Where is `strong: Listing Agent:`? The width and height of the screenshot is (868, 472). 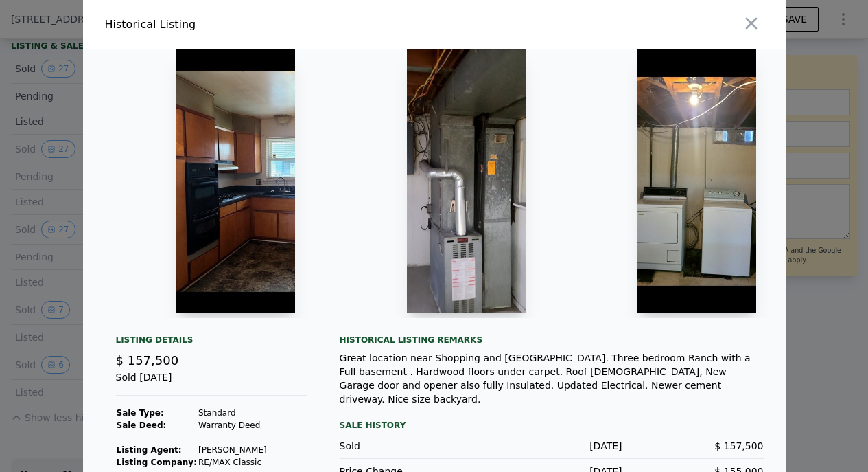 strong: Listing Agent: is located at coordinates (149, 449).